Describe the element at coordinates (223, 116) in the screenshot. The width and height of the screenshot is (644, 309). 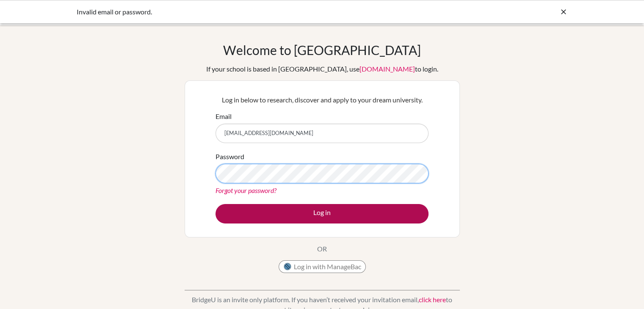
I see `label: Email` at that location.